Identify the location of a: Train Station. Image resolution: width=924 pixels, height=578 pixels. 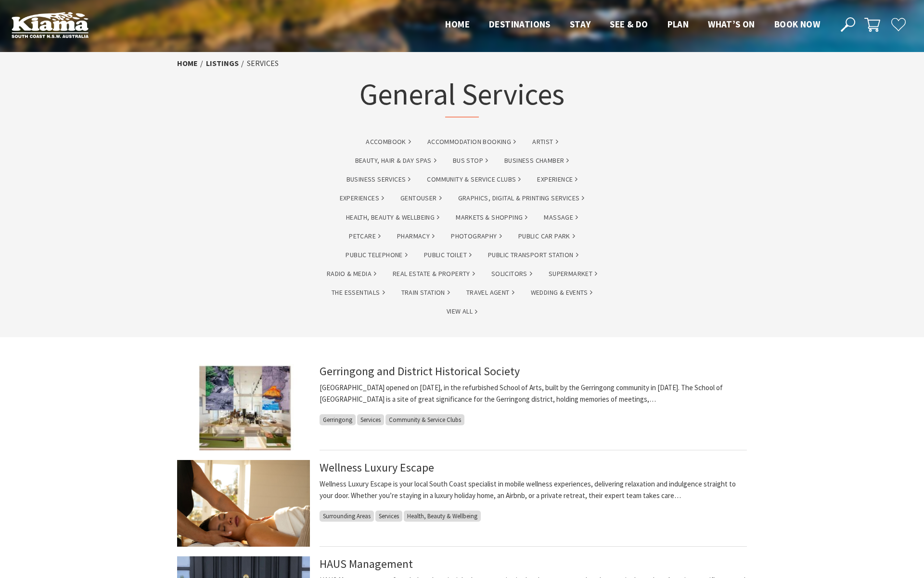
(425, 292).